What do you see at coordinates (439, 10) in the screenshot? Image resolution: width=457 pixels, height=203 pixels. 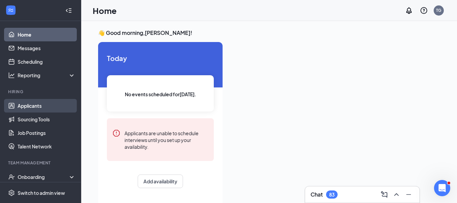 I see `div: TG` at bounding box center [439, 10].